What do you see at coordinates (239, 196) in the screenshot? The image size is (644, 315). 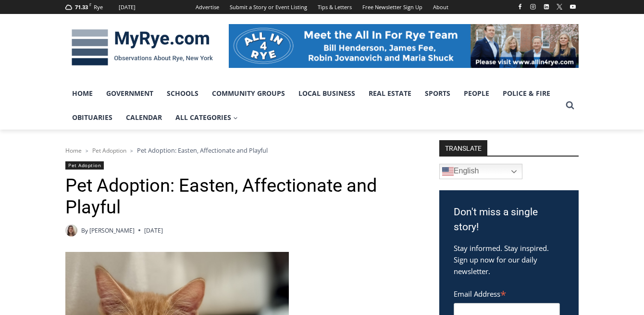 I see `h1: Pet Adoption: Easten, Affectionate and Playful` at bounding box center [239, 196].